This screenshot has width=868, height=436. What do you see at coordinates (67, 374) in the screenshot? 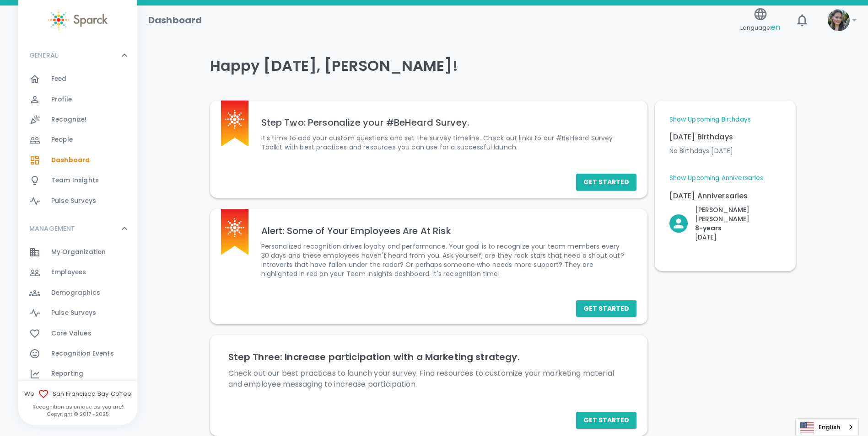
I see `span: Reporting` at bounding box center [67, 374].